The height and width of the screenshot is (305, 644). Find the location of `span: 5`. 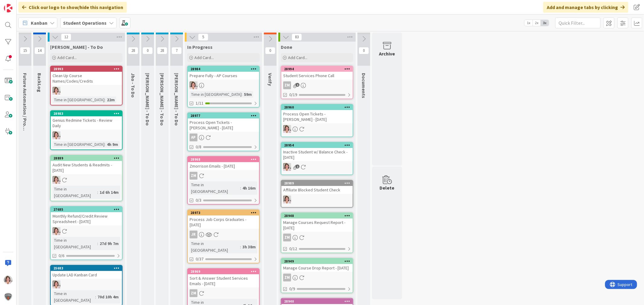

span: 5 is located at coordinates (203, 37).